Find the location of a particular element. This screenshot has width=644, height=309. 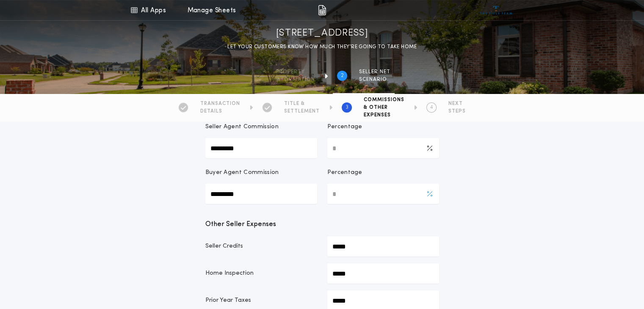

input: Buyer Agent Commission is located at coordinates (261, 194).